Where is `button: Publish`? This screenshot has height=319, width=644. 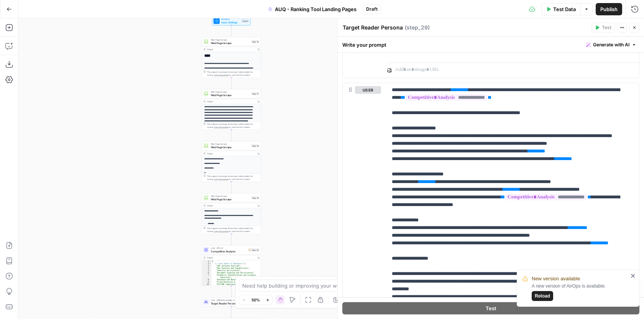 button: Publish is located at coordinates (609, 9).